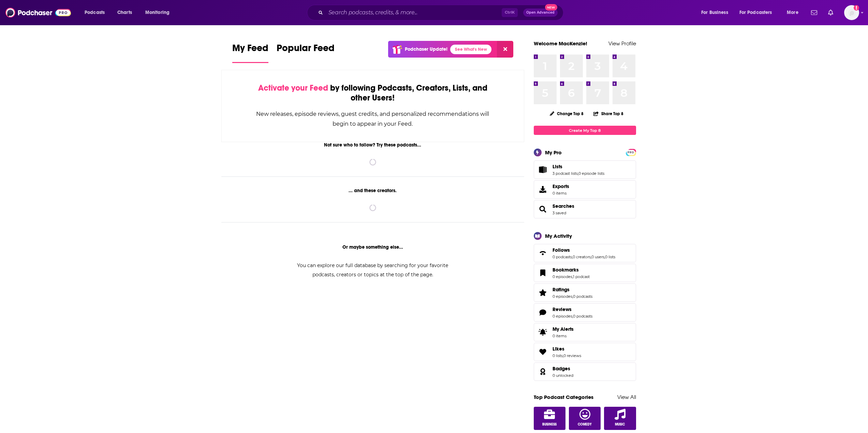  What do you see at coordinates (627, 397) in the screenshot?
I see `a: View All` at bounding box center [627, 397].